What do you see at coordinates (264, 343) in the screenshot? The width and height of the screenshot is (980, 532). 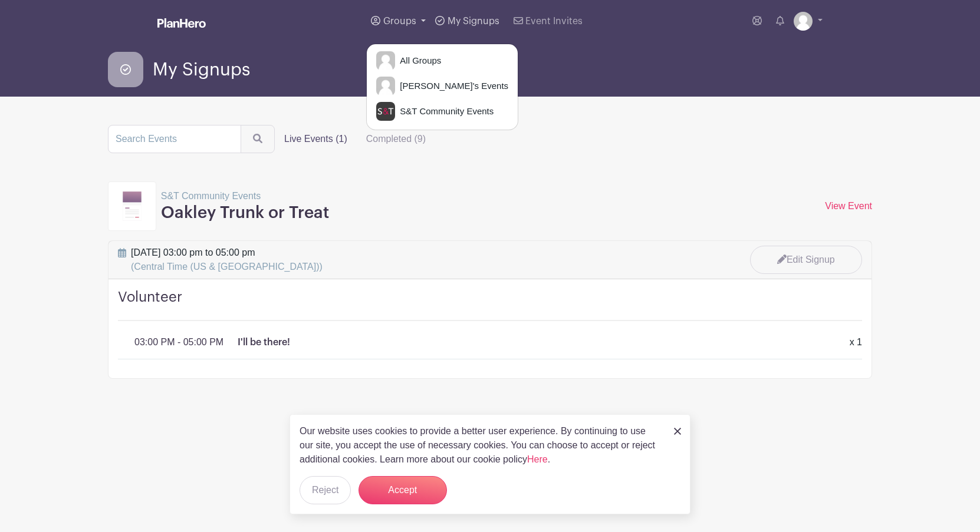 I see `p: I'll be there!` at bounding box center [264, 343].